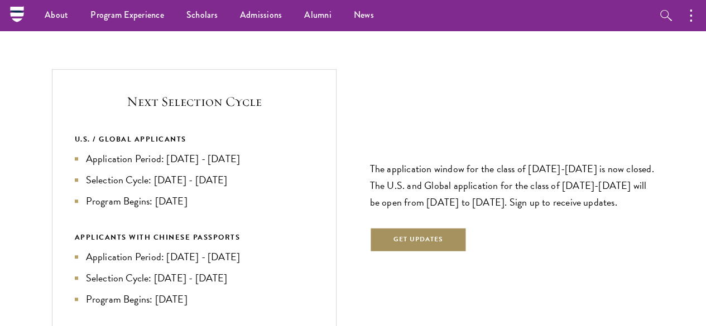 The width and height of the screenshot is (706, 326). Describe the element at coordinates (194, 139) in the screenshot. I see `div: U.S. / GLOBAL APPLICANTS` at that location.